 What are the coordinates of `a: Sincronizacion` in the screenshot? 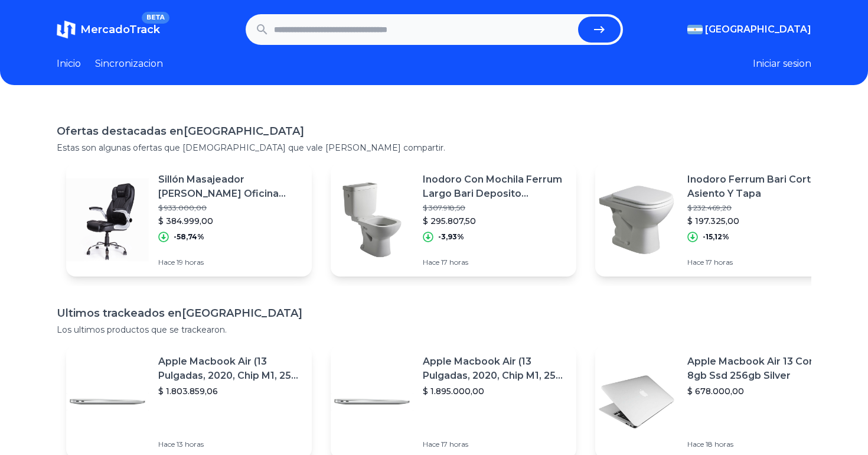 It's located at (129, 64).